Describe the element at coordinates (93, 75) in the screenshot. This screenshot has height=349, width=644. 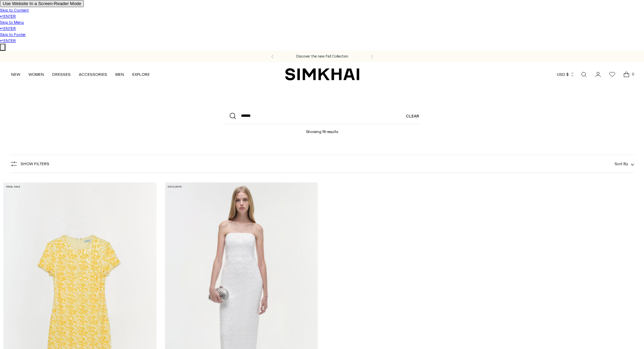
I see `a: ACCESSORIES` at that location.